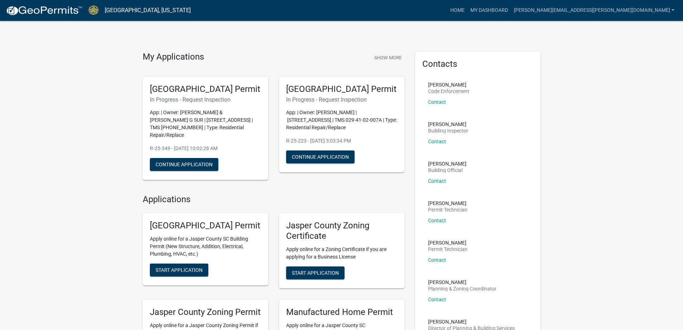  Describe the element at coordinates (206, 312) in the screenshot. I see `h5: Jasper County Zoning Permit` at that location.